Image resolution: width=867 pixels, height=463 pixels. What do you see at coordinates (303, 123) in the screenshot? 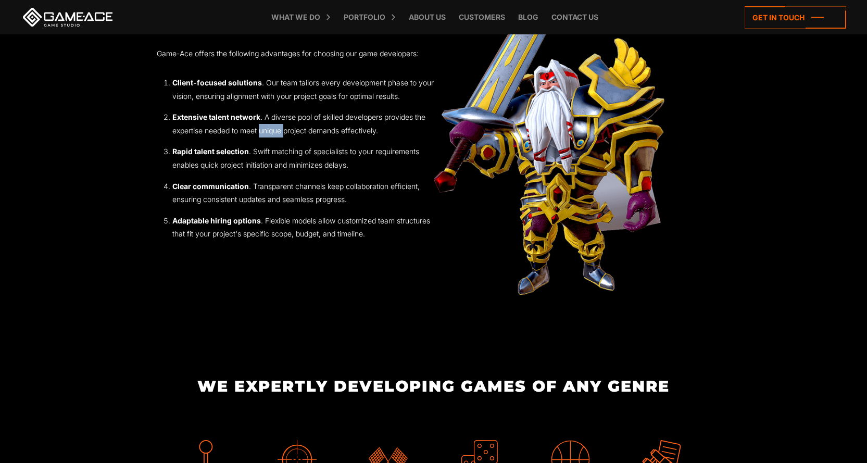
I see `li: . A diverse pool of skilled developers provides the expertise needed to meet unique project deman...` at bounding box center [303, 123].